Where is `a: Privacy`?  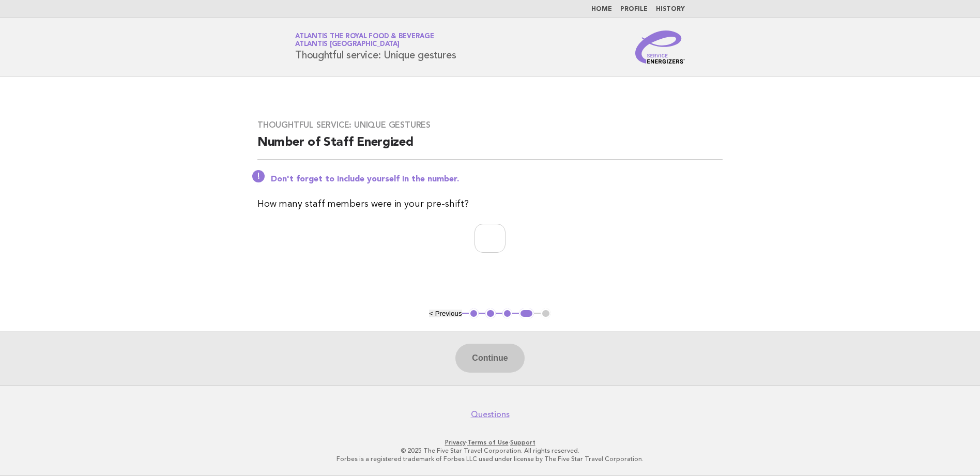
a: Privacy is located at coordinates (456, 442).